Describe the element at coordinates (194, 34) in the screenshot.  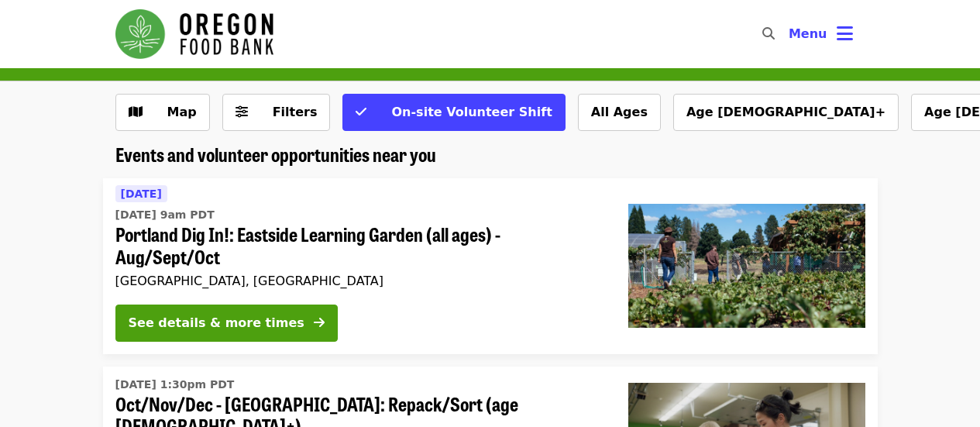
I see `img: Oregon Food Bank - Home` at that location.